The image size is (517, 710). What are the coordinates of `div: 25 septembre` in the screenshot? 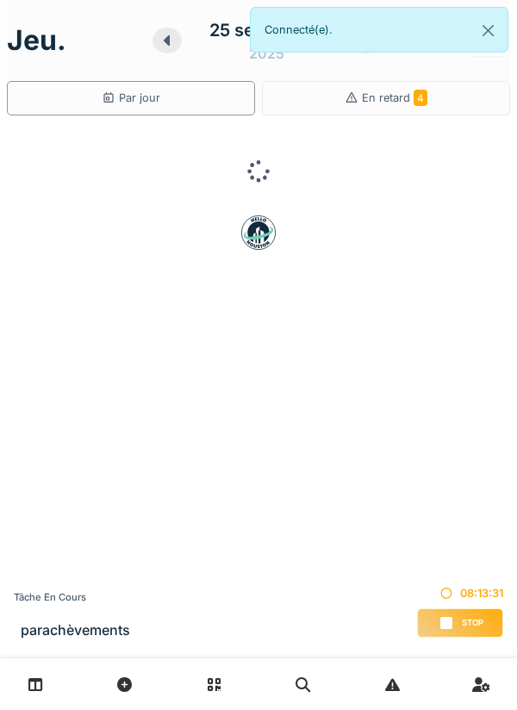 It's located at (266, 30).